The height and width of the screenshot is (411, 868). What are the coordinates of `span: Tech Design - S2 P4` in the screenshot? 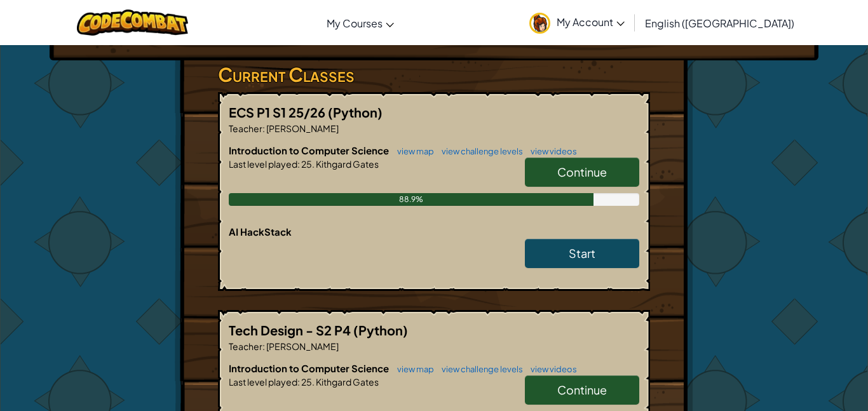 It's located at (291, 329).